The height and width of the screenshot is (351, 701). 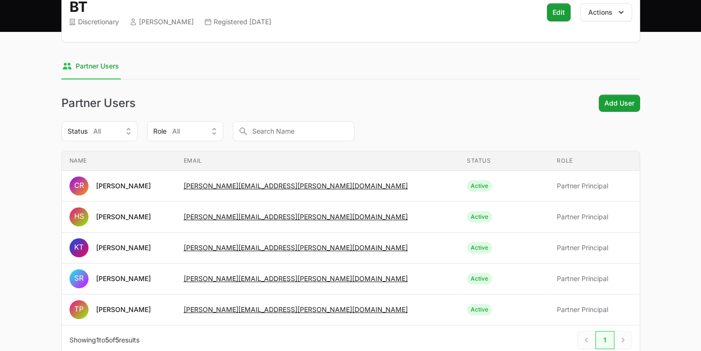 What do you see at coordinates (160, 131) in the screenshot?
I see `span: Role` at bounding box center [160, 131].